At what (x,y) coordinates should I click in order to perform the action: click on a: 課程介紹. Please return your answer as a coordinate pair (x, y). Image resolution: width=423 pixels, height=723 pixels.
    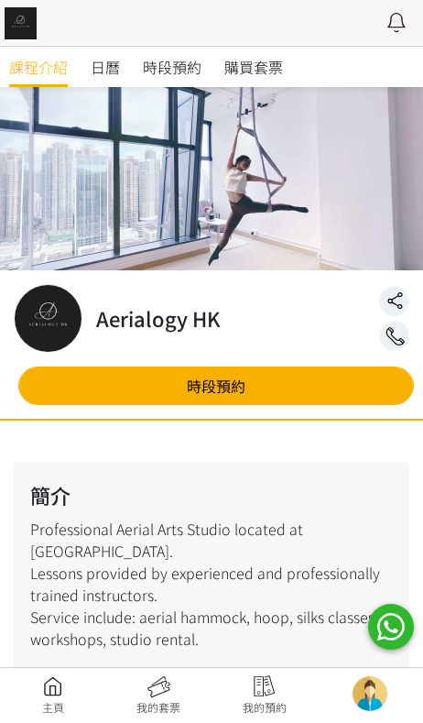
    Looking at the image, I should click on (38, 67).